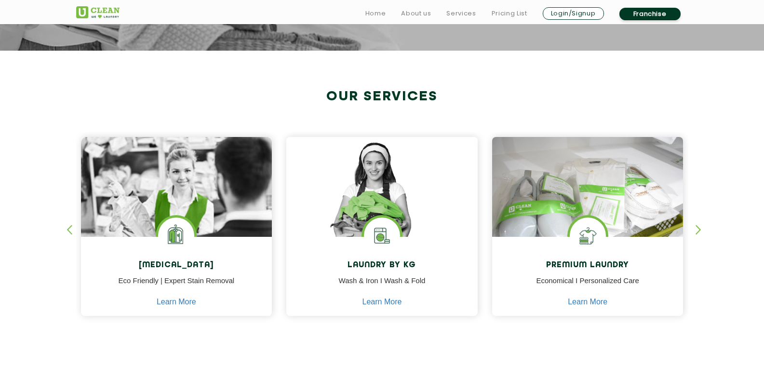 This screenshot has width=764, height=369. I want to click on a: About us, so click(416, 14).